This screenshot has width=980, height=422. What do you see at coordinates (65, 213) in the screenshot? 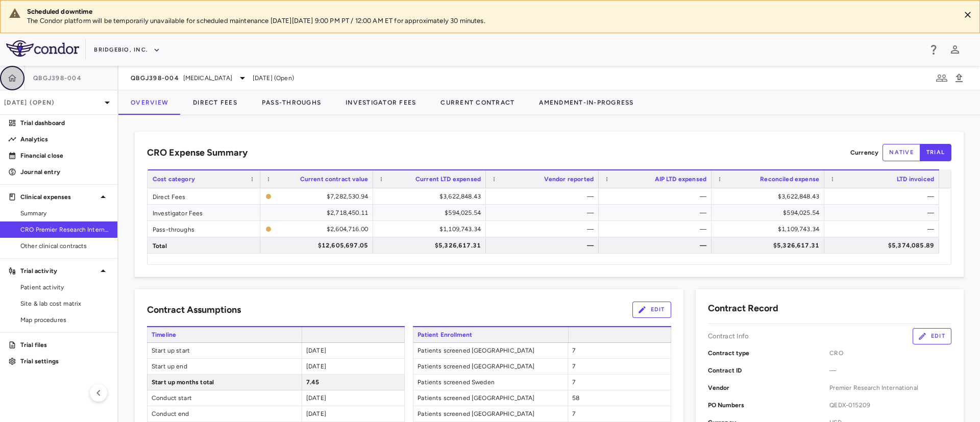
I see `span: Summary` at bounding box center [65, 213].